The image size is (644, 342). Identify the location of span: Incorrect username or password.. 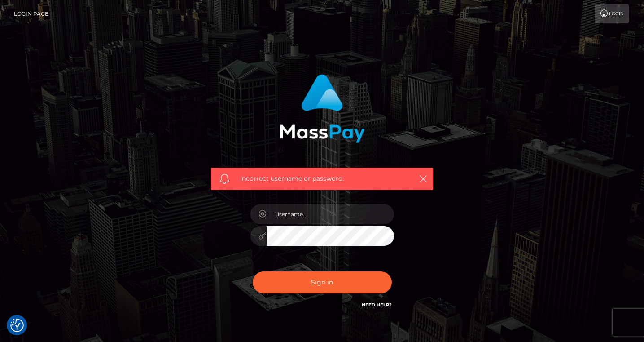
(322, 178).